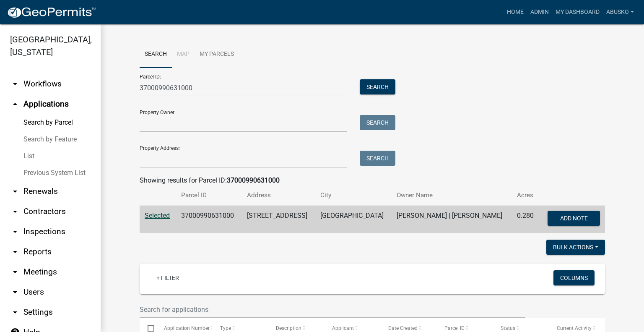 The width and height of the screenshot is (644, 332). I want to click on strong: 37000990631000, so click(253, 180).